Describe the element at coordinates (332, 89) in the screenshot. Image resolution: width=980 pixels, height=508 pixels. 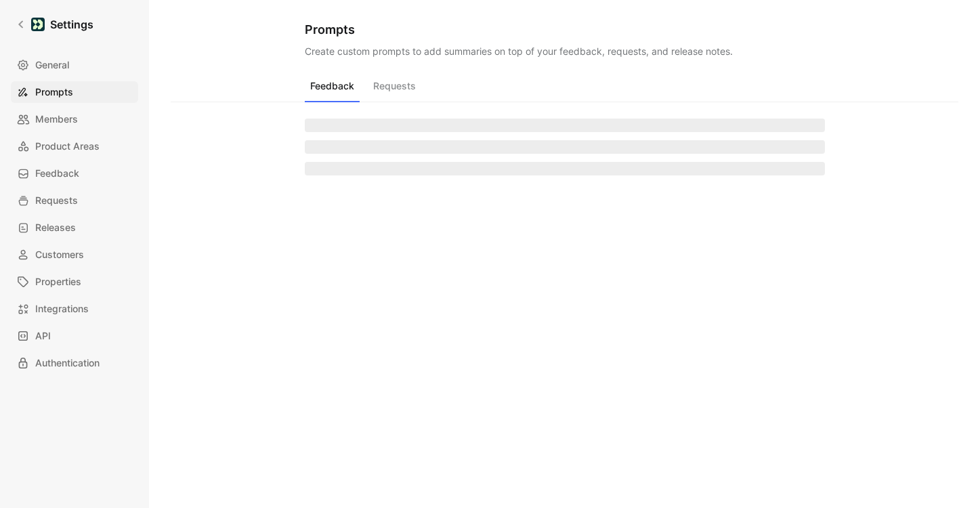
I see `button: Feedback` at that location.